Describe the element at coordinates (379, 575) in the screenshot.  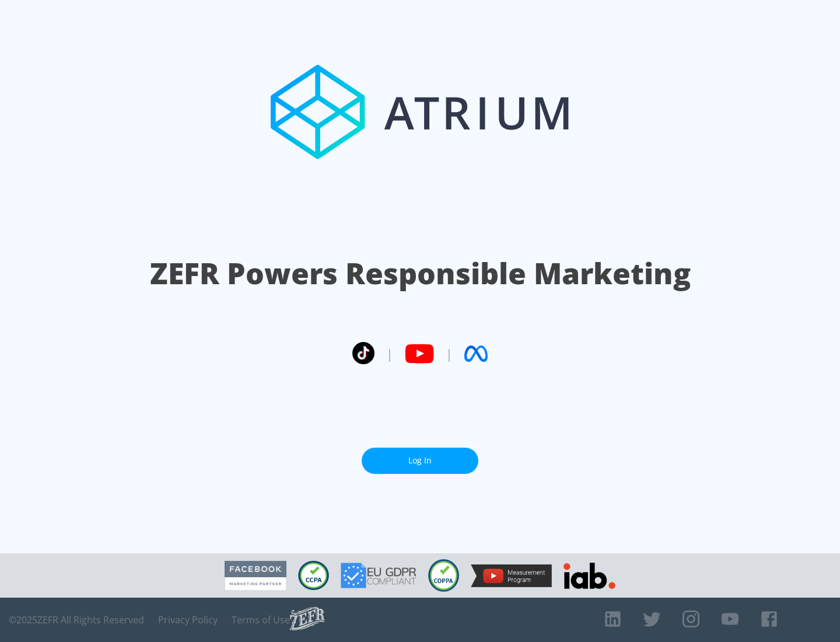
I see `img: GDPR Compliant` at that location.